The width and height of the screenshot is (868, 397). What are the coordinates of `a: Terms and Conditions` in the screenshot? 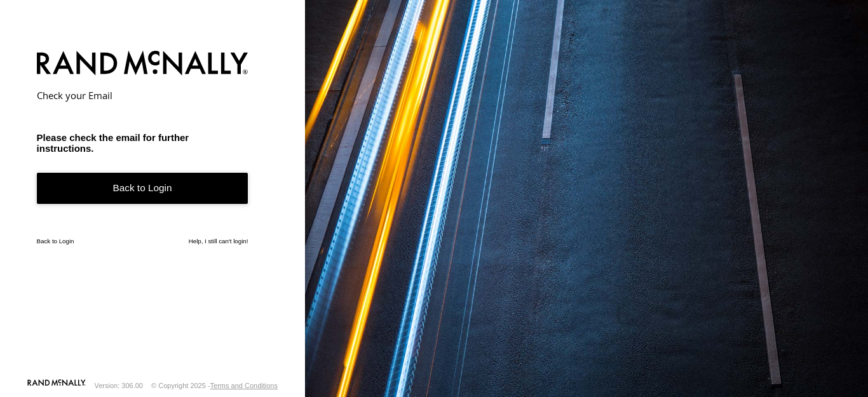 It's located at (244, 386).